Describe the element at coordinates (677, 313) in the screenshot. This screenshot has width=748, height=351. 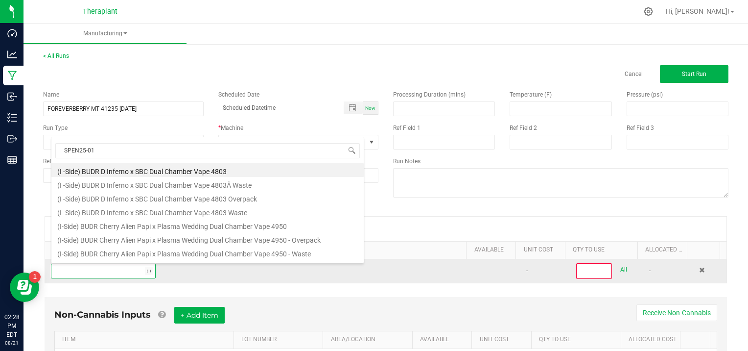
I see `button: Receive Non-Cannabis` at that location.